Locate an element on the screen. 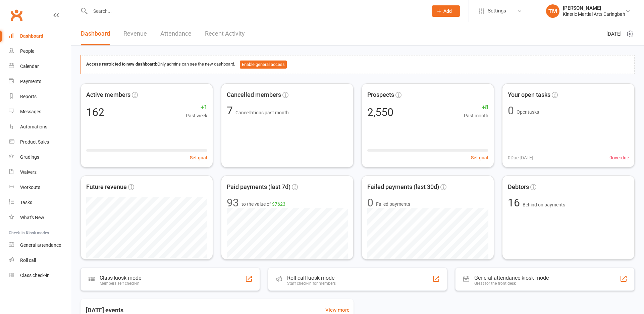 The width and height of the screenshot is (644, 314). div: Roll call is located at coordinates (28, 260).